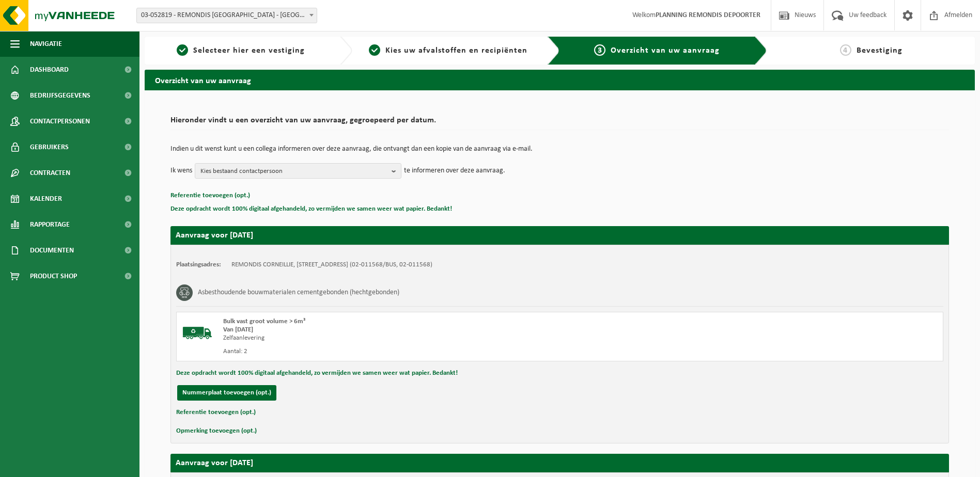 This screenshot has width=980, height=477. What do you see at coordinates (298, 171) in the screenshot?
I see `button: Kies bestaand contactpersoon` at bounding box center [298, 171].